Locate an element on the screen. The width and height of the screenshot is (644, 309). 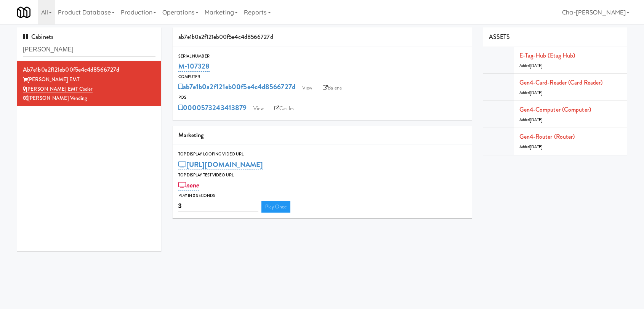
a: ab7e1b0a2f121eb00f5e4c4d8566727d is located at coordinates (237, 87).